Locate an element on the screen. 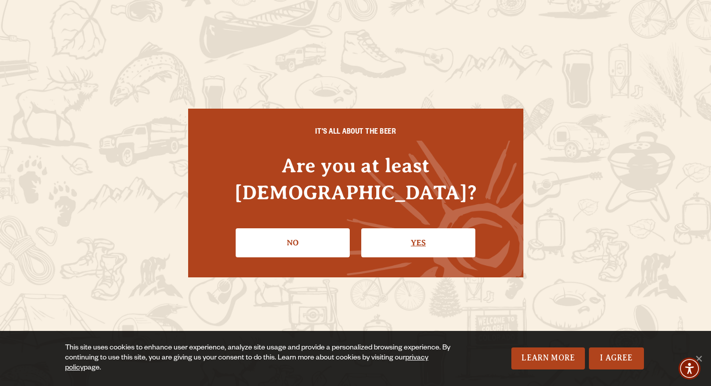 The image size is (711, 386). a: privacy policy is located at coordinates (247, 363).